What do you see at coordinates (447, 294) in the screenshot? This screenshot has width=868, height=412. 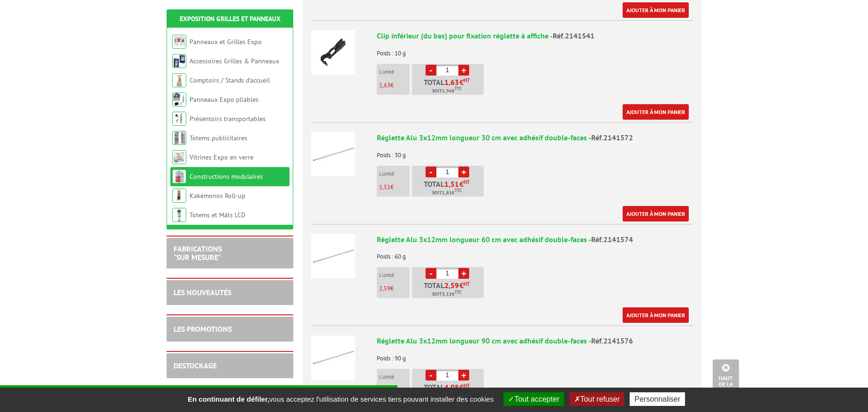 I see `span: 3,11` at bounding box center [447, 294].